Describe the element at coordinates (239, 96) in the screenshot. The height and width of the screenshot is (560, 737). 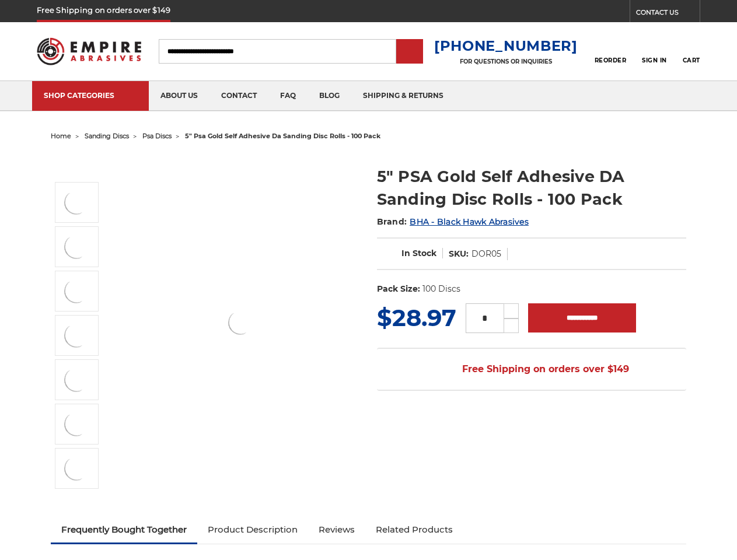
I see `a: contact` at that location.